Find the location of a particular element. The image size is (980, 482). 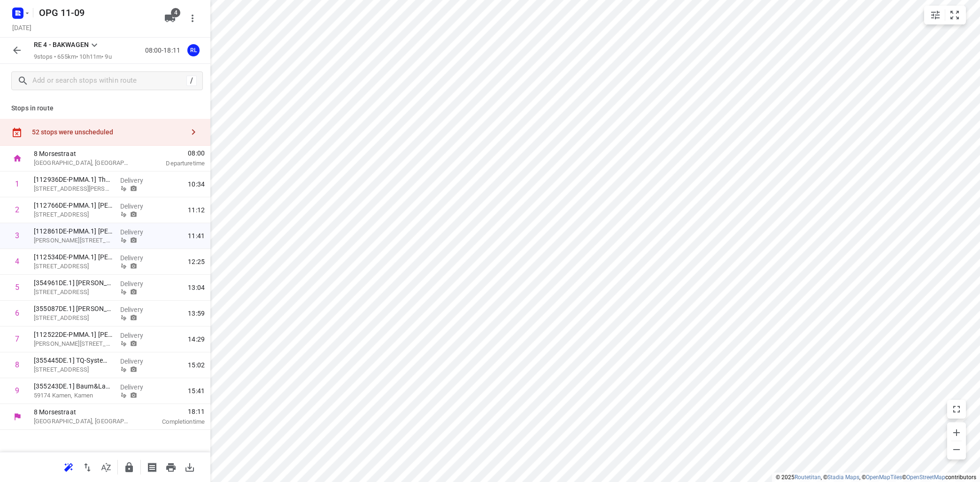

p: [112766DE-PMMA.1] Linda und Marie R is located at coordinates (73, 205).